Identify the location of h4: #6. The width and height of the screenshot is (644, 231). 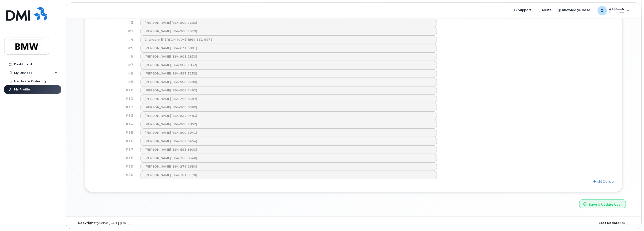
(115, 57).